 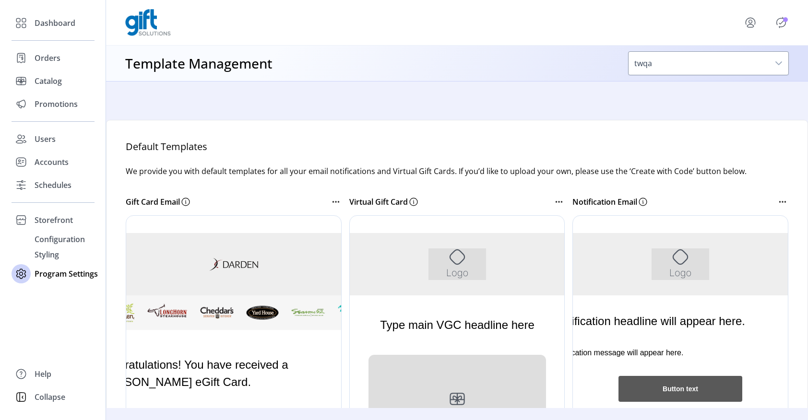 What do you see at coordinates (55, 23) in the screenshot?
I see `span: Dashboard` at bounding box center [55, 23].